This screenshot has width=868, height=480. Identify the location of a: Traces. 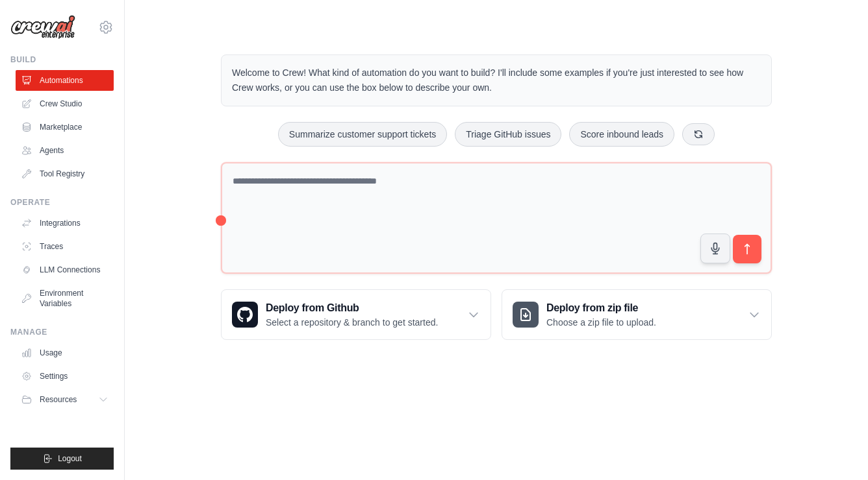
(64, 246).